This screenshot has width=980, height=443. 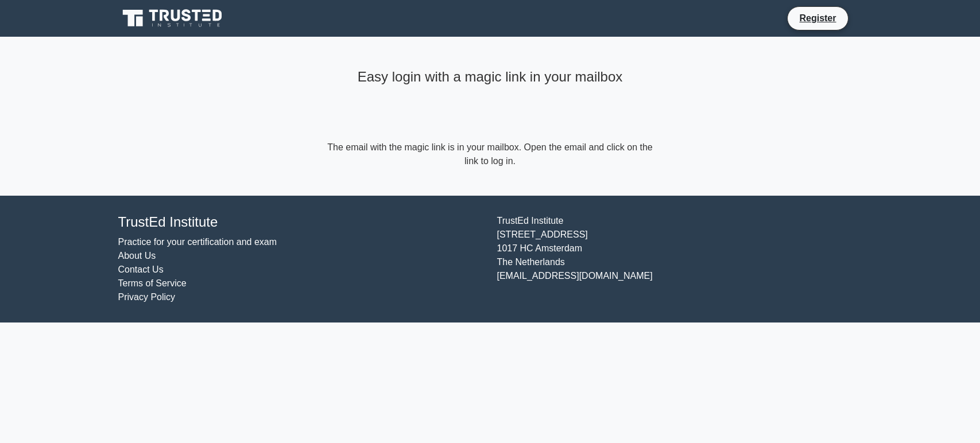 I want to click on a: Contact Us, so click(x=141, y=269).